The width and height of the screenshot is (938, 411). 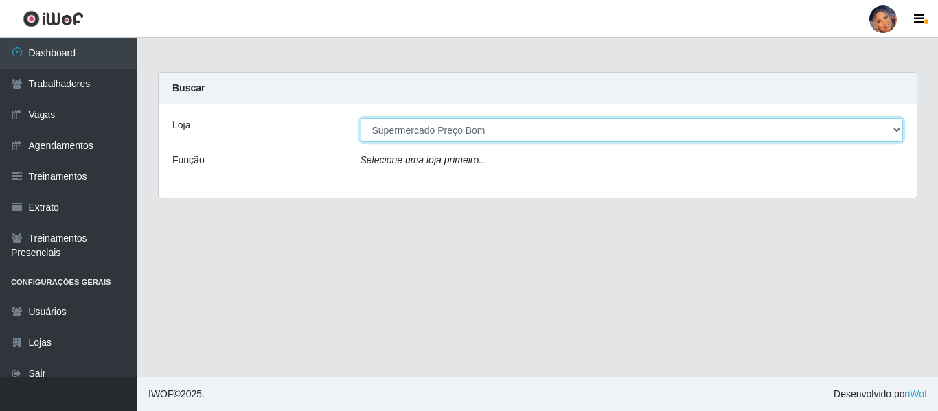 What do you see at coordinates (53, 19) in the screenshot?
I see `img: CoreUI Logo` at bounding box center [53, 19].